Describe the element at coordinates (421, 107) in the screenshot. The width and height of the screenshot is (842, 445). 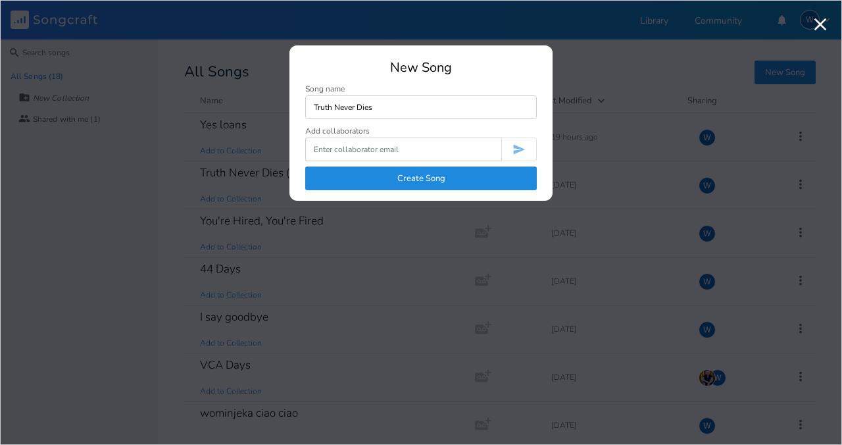
I see `input: Enter song name` at that location.